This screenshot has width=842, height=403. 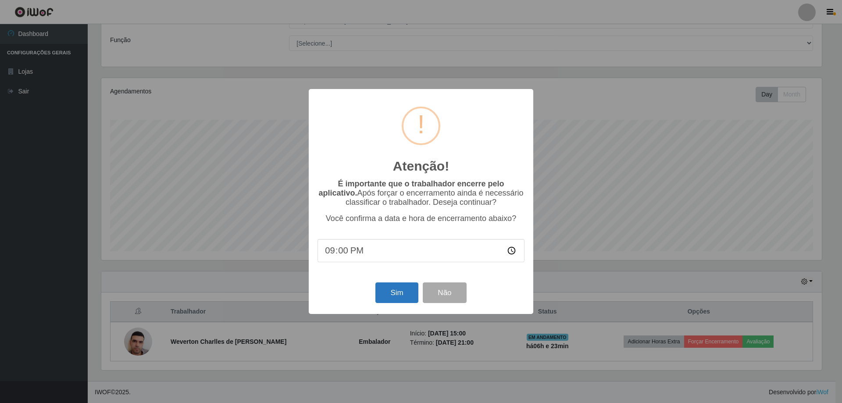 What do you see at coordinates (421, 193) in the screenshot?
I see `p: Após forçar o encerramento ainda é necessário classificar o trabalhador. Deseja continuar?` at bounding box center [421, 193].